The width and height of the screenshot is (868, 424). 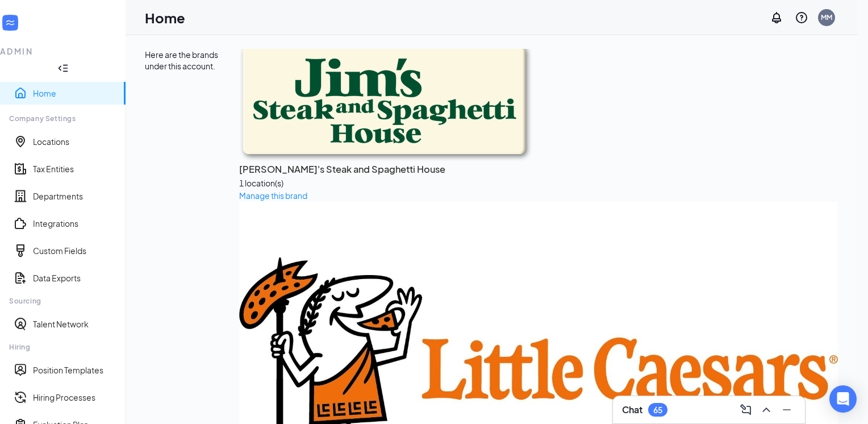 What do you see at coordinates (843, 398) in the screenshot?
I see `div: Open Intercom Messenger` at bounding box center [843, 398].